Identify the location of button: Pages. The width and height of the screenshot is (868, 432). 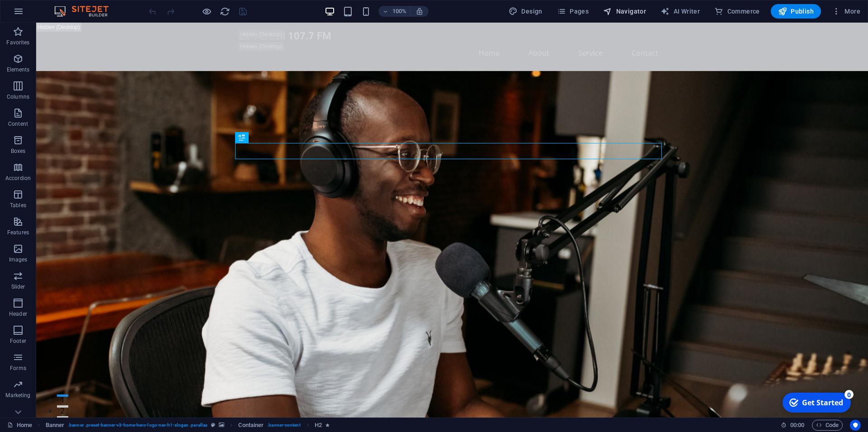
(573, 12).